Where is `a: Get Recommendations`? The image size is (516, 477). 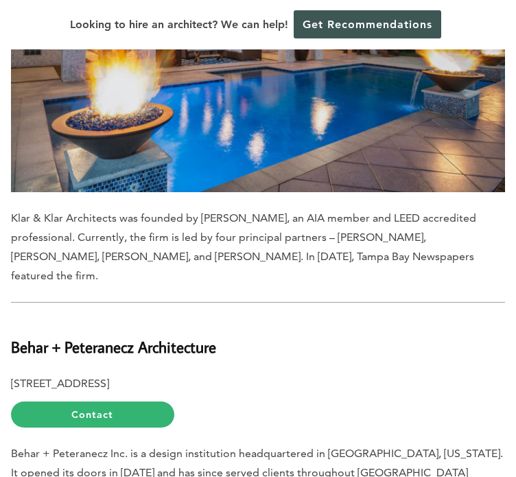 a: Get Recommendations is located at coordinates (367, 24).